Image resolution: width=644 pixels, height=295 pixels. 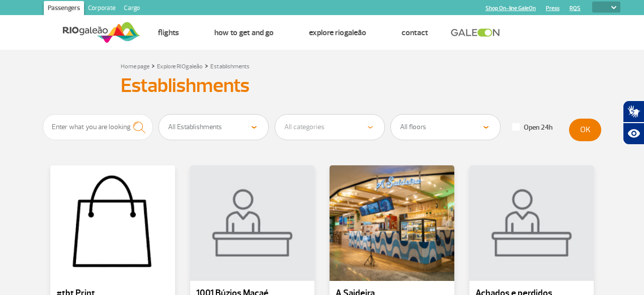 What do you see at coordinates (169, 33) in the screenshot?
I see `a: Flights` at bounding box center [169, 33].